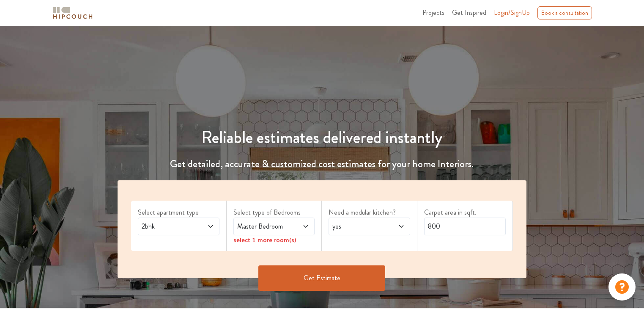  I want to click on label: Select apartment type, so click(178, 213).